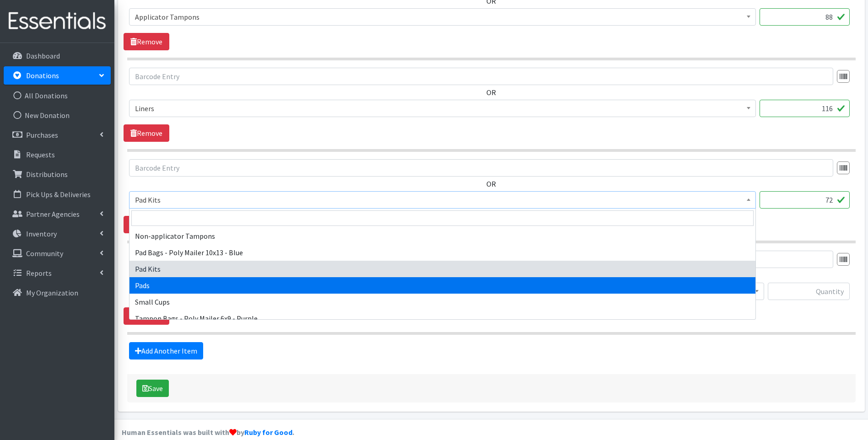  I want to click on a: Requests, so click(57, 155).